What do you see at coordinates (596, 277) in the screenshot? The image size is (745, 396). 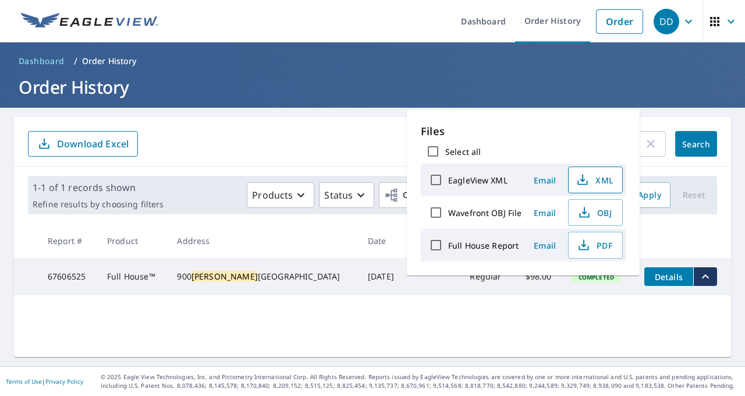 I see `span: Completed` at bounding box center [596, 277].